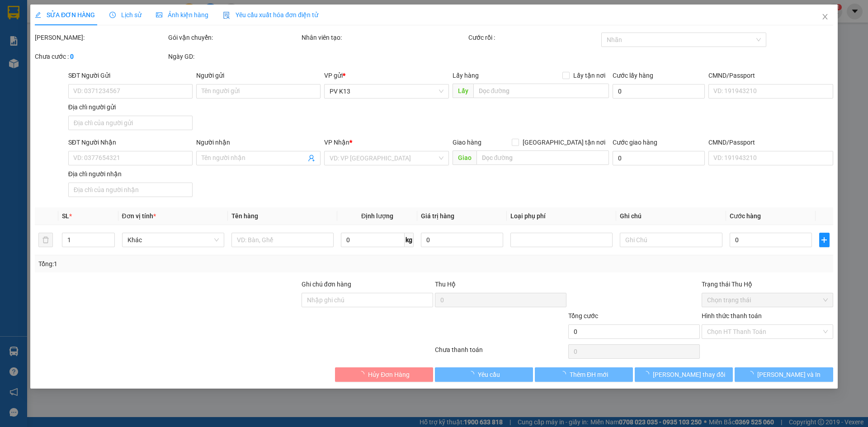 This screenshot has height=427, width=868. I want to click on div: Địa chỉ người gửi, so click(131, 107).